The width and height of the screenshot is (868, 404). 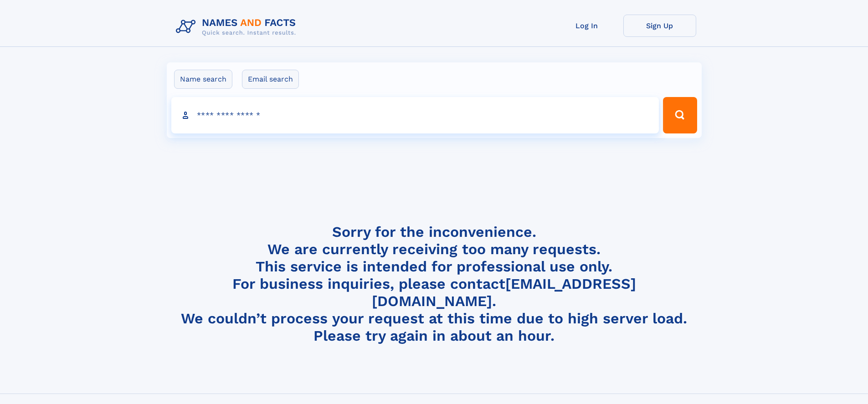 I want to click on button: Search Button, so click(x=679, y=115).